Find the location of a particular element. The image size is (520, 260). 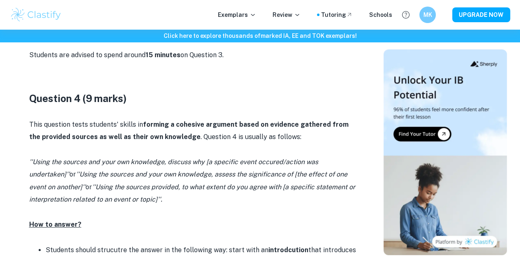

strong: 15 minutes is located at coordinates (163, 55).